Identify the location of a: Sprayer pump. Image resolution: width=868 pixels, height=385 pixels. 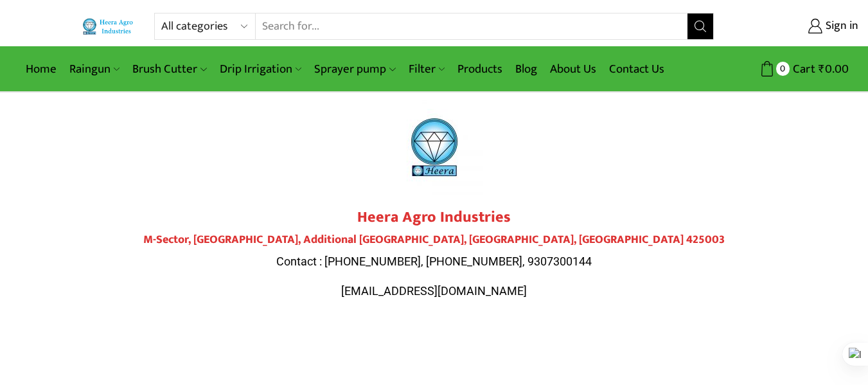
(355, 69).